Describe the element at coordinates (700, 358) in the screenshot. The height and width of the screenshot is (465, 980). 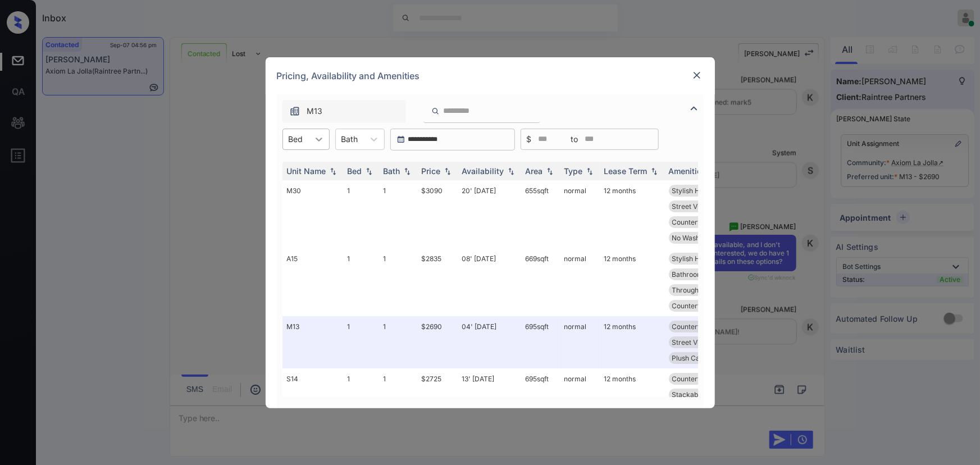
I see `span: Plush Carpeting...` at that location.